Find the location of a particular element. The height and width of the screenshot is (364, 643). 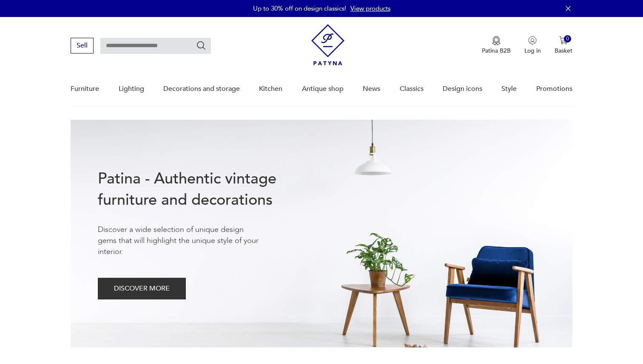

font: DISCOVER MORE is located at coordinates (142, 289).